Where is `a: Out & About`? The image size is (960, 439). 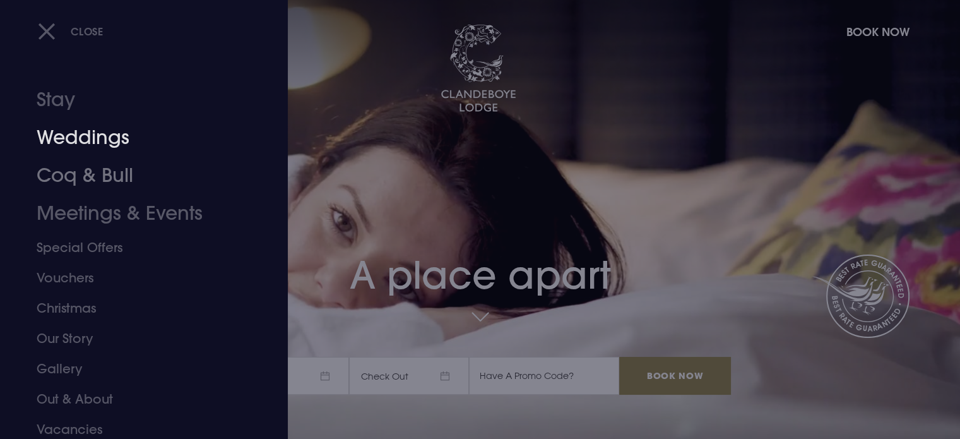 a: Out & About is located at coordinates (136, 399).